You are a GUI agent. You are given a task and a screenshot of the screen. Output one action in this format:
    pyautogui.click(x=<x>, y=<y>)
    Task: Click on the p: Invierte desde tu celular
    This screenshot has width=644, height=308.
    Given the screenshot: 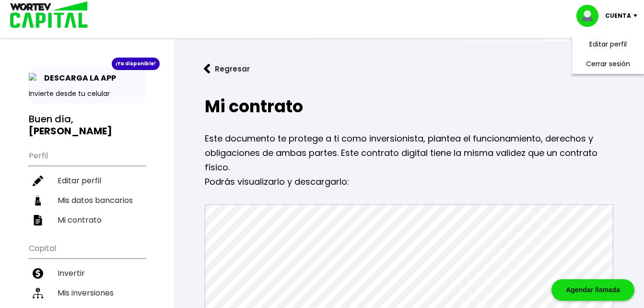 What is the action you would take?
    pyautogui.click(x=87, y=94)
    